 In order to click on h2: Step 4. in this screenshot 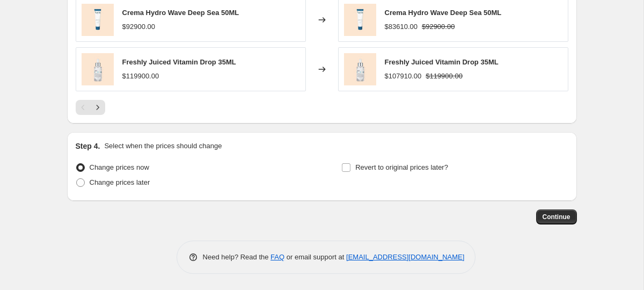, I will do `click(88, 146)`.